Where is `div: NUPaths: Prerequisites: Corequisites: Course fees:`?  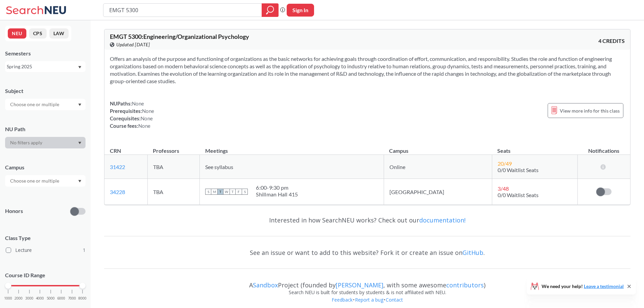
div: NUPaths: Prerequisites: Corequisites: Course fees: is located at coordinates (132, 114).